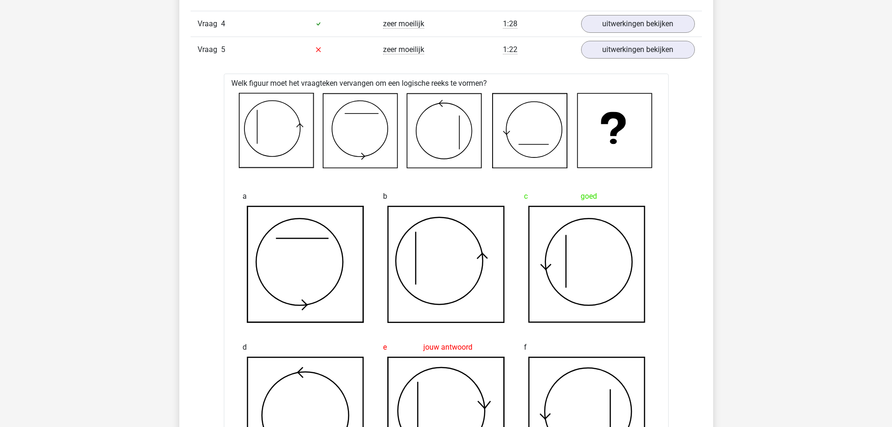 This screenshot has width=892, height=427. What do you see at coordinates (446, 347) in the screenshot?
I see `div: jouw antwoord` at bounding box center [446, 347].